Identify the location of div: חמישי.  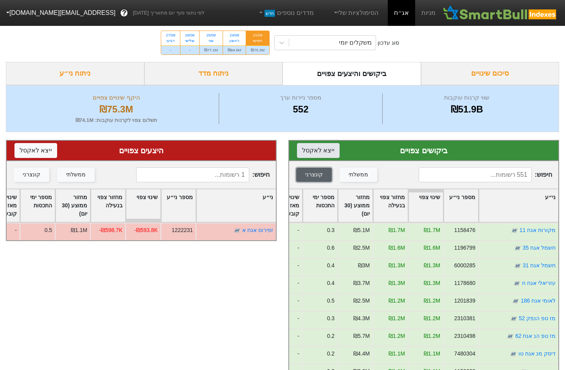
(258, 41).